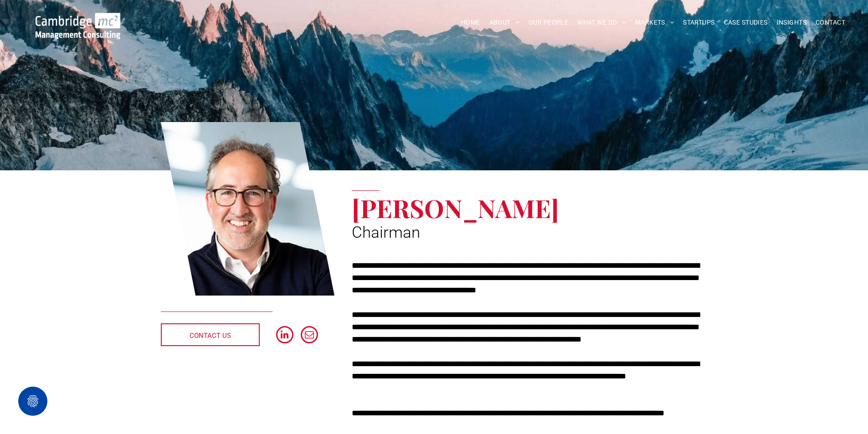 The image size is (868, 434). I want to click on a: CONTACT, so click(830, 23).